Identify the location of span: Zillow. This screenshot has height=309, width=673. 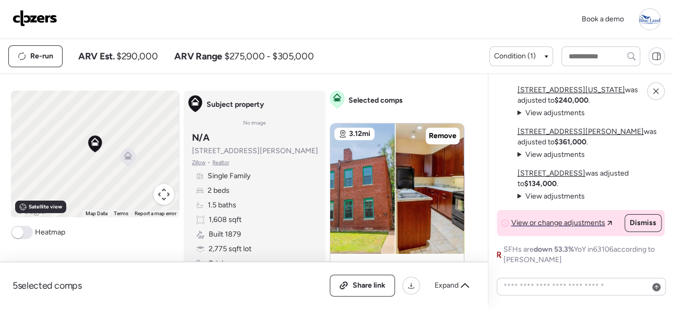
(199, 163).